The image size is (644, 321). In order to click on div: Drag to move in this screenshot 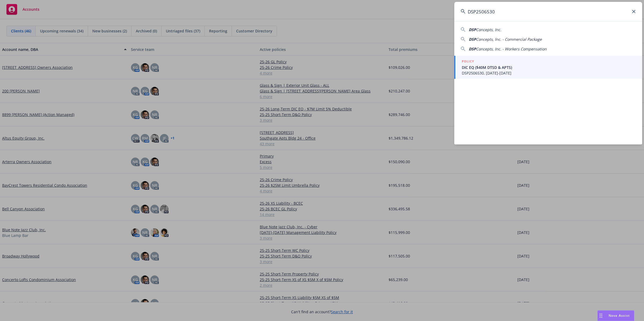, I will do `click(601, 316)`.